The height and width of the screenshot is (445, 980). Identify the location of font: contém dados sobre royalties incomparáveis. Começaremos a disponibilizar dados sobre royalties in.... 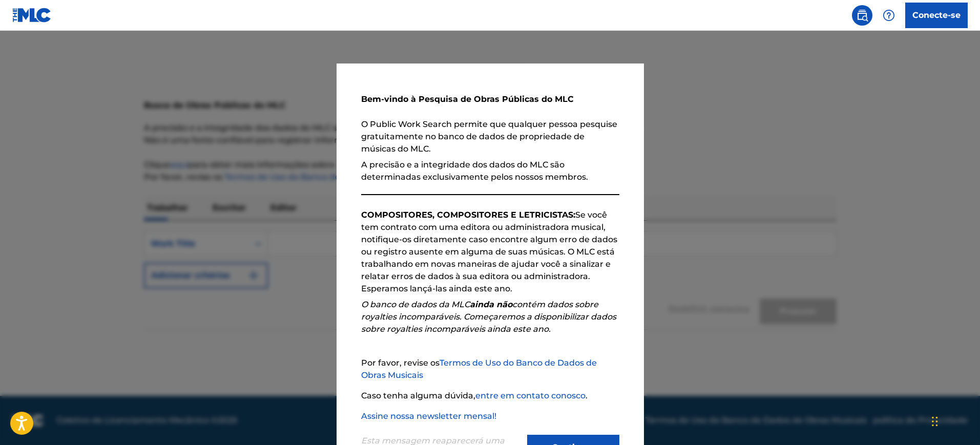
(489, 317).